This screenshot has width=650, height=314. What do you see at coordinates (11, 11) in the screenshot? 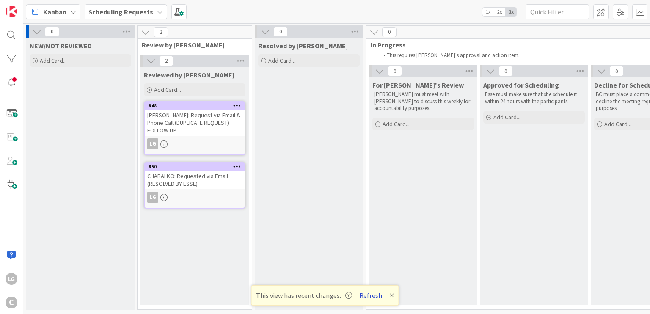
I see `img: Visit kanbanzone.com` at bounding box center [11, 11].